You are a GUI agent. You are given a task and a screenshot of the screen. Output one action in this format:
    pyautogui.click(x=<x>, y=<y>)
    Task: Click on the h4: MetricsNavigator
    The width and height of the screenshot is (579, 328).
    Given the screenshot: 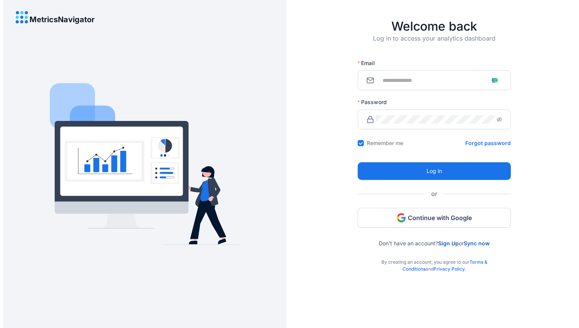 What is the action you would take?
    pyautogui.click(x=62, y=20)
    